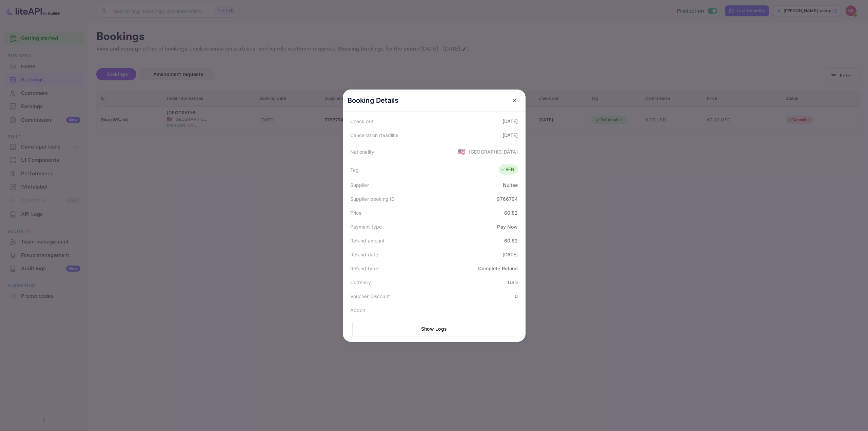 Image resolution: width=868 pixels, height=431 pixels. I want to click on div: Nationality, so click(362, 152).